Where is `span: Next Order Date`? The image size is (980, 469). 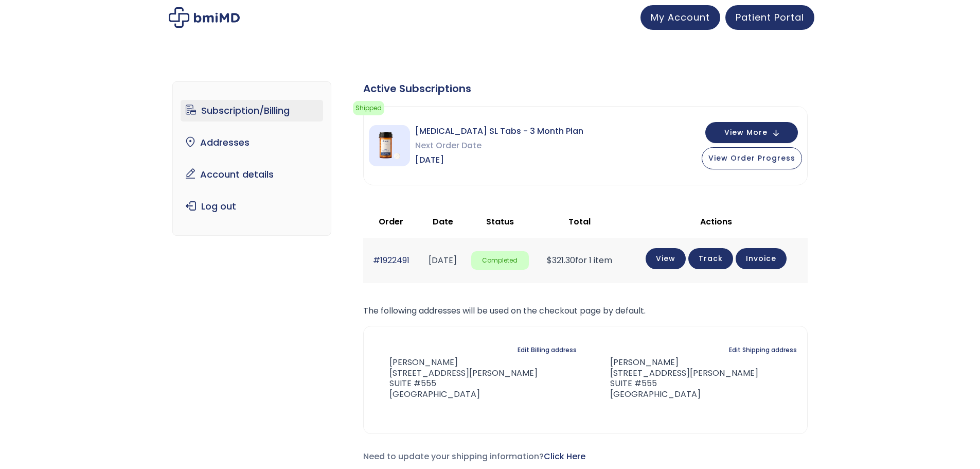 span: Next Order Date is located at coordinates (499, 146).